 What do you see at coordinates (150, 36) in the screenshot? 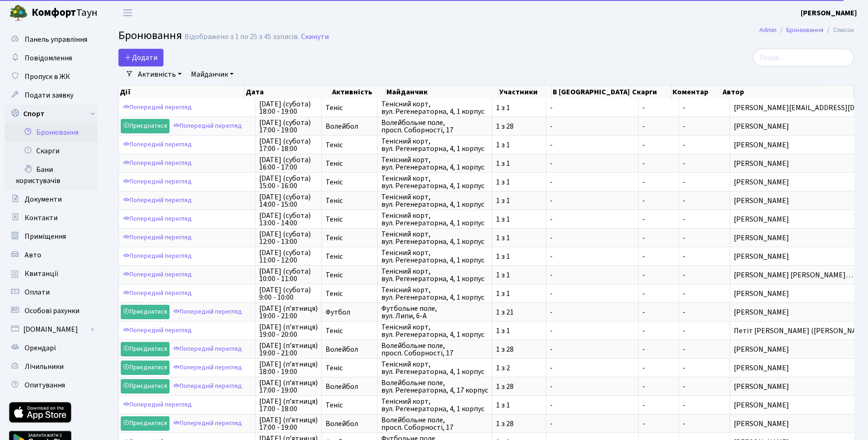
I see `span: Бронювання` at bounding box center [150, 36].